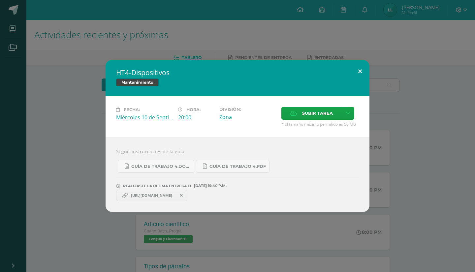 The image size is (475, 272). I want to click on a: Guía de trabajo 4.docx, so click(156, 166).